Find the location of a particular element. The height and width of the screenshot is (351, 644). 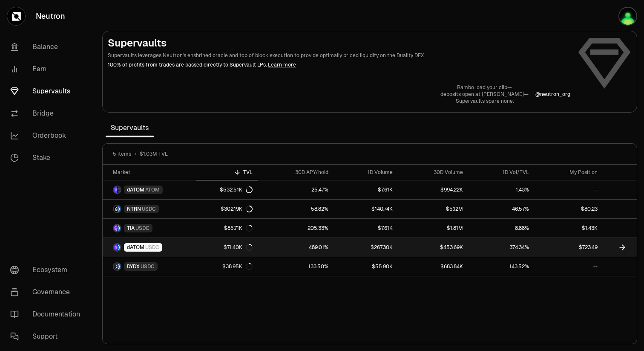

p: Rambo load your clip— is located at coordinates (484, 88).